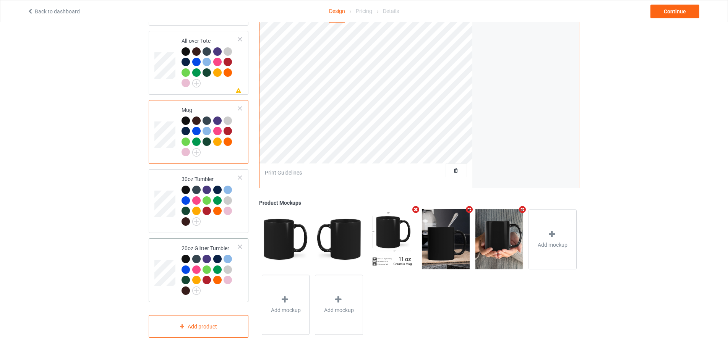 The width and height of the screenshot is (728, 351). What do you see at coordinates (198, 326) in the screenshot?
I see `div: Add product` at bounding box center [198, 326].